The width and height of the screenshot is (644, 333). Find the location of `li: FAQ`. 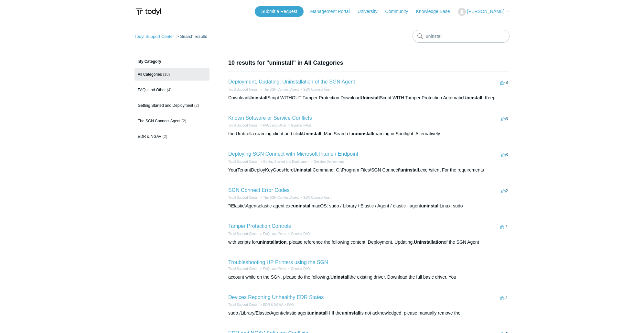

li: FAQ is located at coordinates (288, 305).